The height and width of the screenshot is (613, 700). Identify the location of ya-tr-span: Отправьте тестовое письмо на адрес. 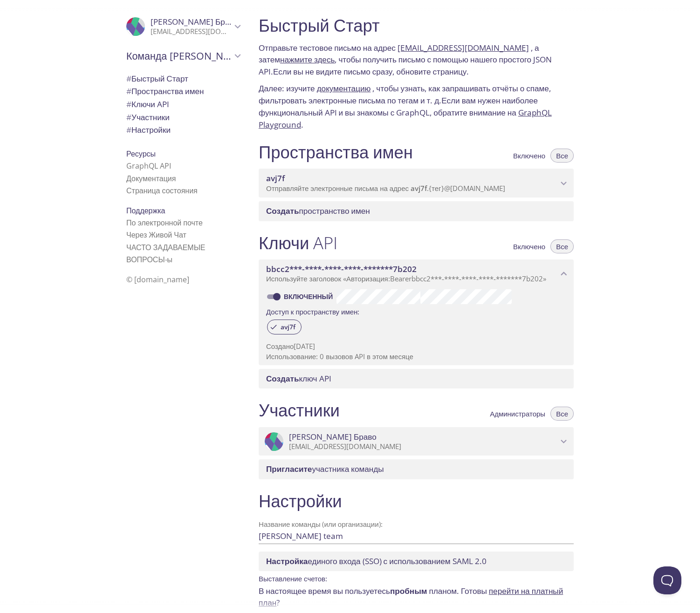
(327, 47).